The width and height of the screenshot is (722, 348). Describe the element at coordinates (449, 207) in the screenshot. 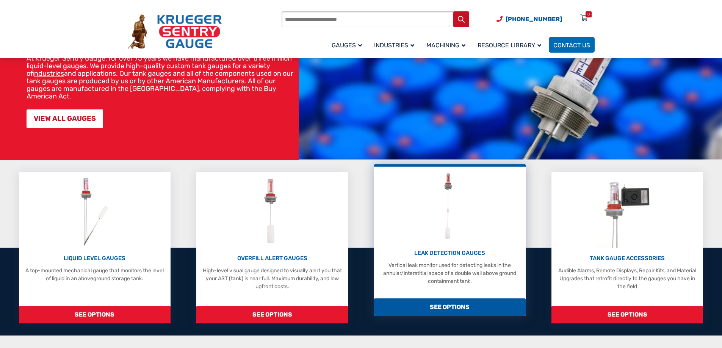

I see `img: Leak Detection Gauges` at that location.